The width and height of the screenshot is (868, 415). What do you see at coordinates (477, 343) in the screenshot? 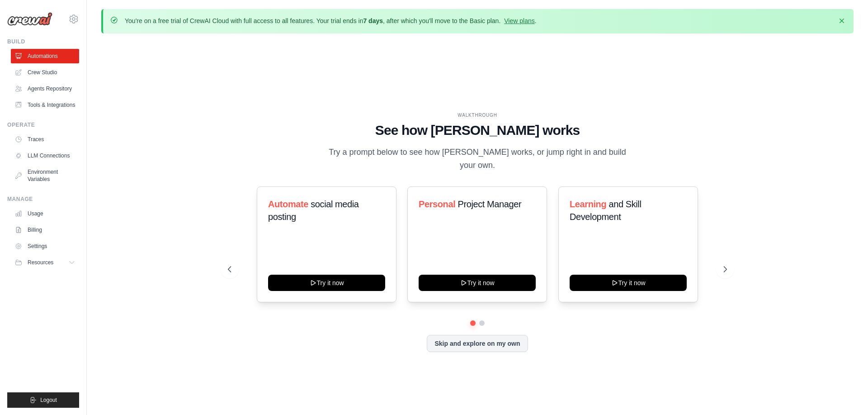
I see `button: Skip and explore on my own` at bounding box center [477, 343].